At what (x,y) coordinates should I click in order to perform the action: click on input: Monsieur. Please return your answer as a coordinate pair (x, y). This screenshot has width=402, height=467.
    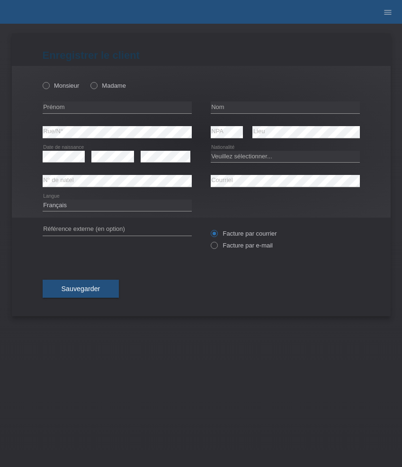
    Looking at the image, I should click on (45, 85).